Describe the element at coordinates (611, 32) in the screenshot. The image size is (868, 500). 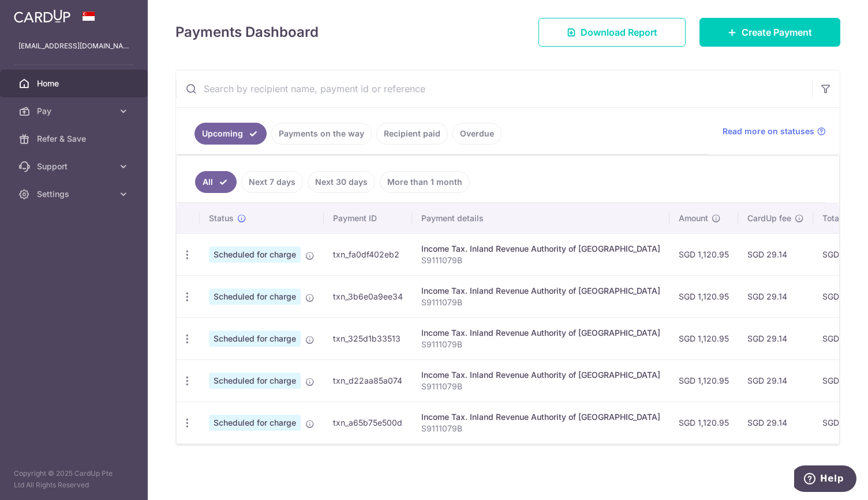
I see `a: Download Report` at that location.